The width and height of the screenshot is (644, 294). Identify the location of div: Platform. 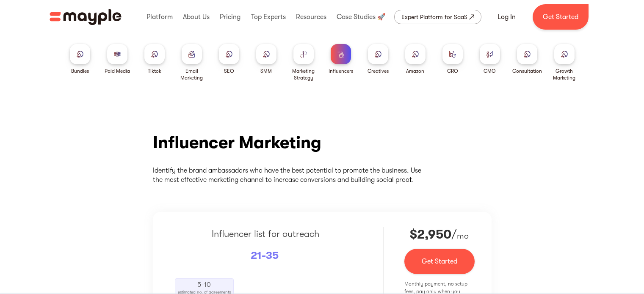
(159, 17).